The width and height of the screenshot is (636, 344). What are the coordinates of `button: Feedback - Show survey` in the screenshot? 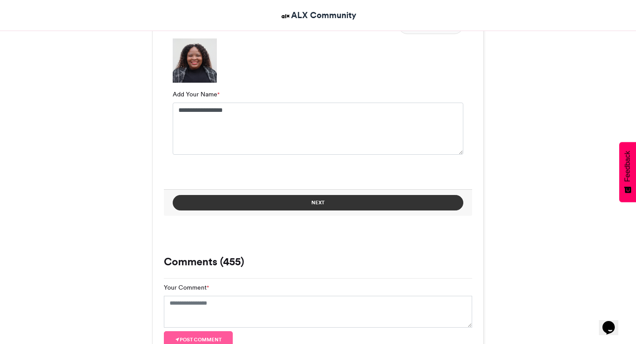 It's located at (628, 172).